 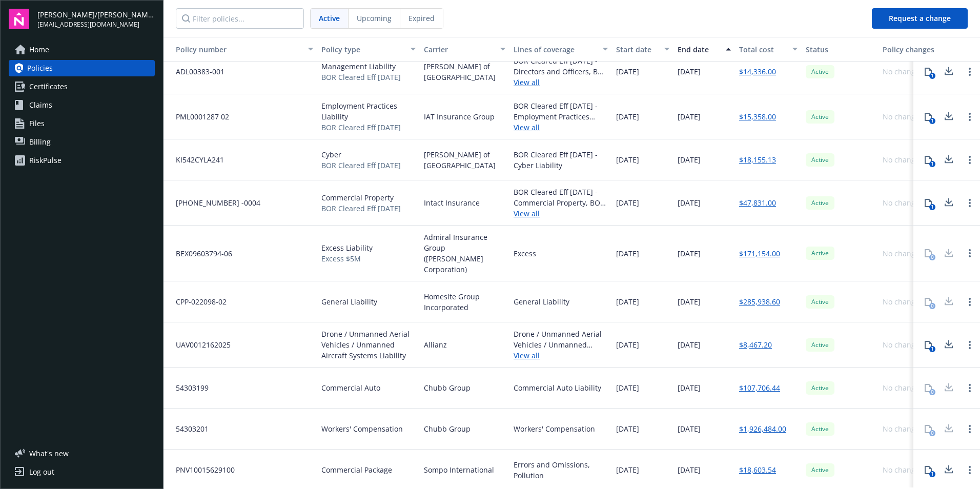 What do you see at coordinates (422, 18) in the screenshot?
I see `span: Expired` at bounding box center [422, 18].